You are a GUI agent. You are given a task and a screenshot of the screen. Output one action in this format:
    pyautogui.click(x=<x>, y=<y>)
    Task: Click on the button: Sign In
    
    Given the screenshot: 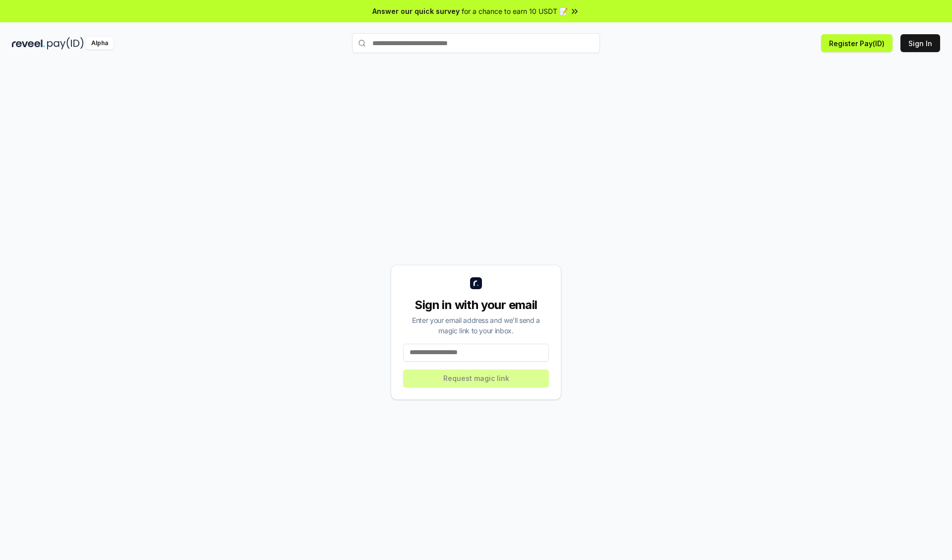 What is the action you would take?
    pyautogui.click(x=920, y=43)
    